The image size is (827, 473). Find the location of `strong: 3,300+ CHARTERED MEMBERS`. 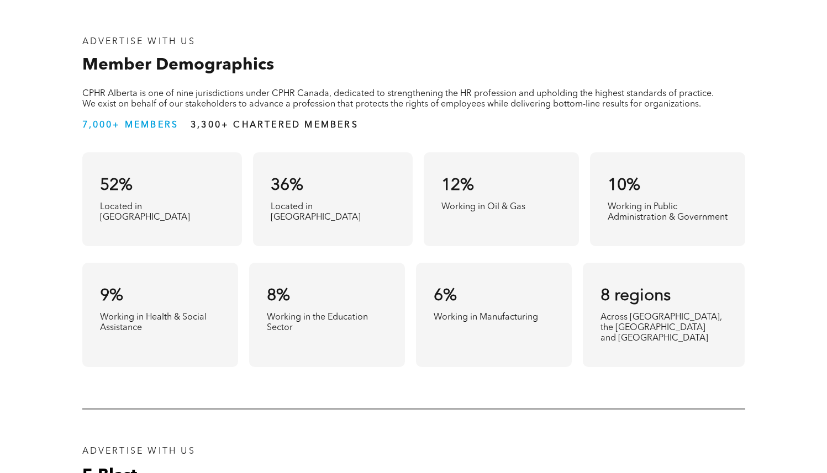

strong: 3,300+ CHARTERED MEMBERS is located at coordinates (274, 125).